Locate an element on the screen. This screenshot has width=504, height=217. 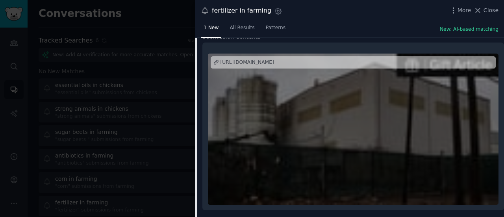
span: Patterns is located at coordinates (276, 28).